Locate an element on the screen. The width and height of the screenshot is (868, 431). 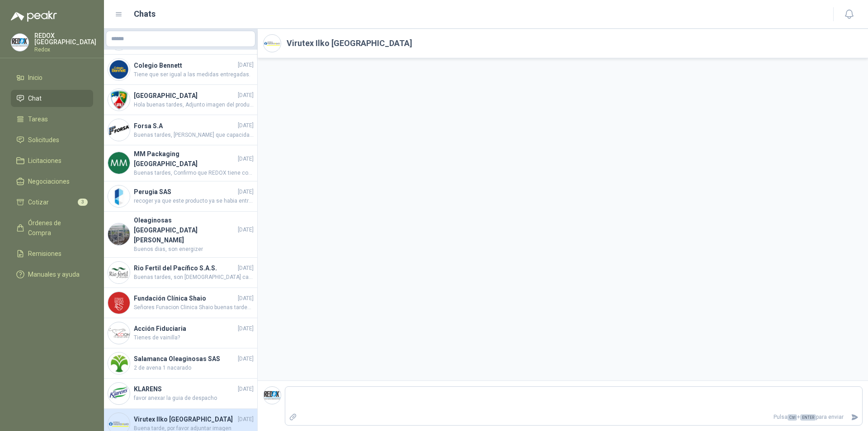
span: Negociaciones is located at coordinates (49, 181).